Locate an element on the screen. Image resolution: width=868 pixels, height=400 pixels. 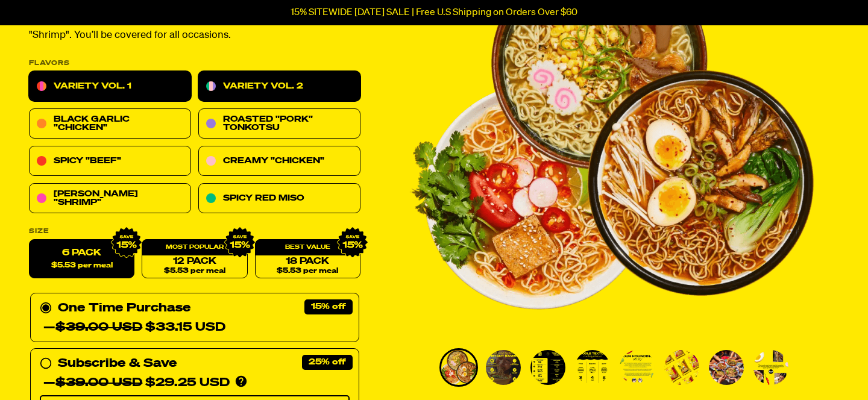
li: Go to slide 3 is located at coordinates (548, 368).